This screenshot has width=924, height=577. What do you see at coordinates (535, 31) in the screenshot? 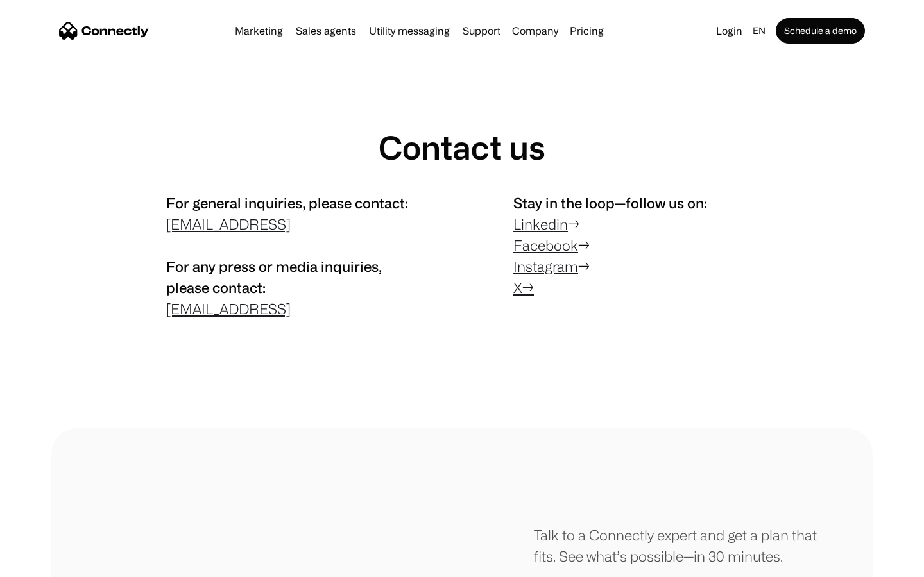
I see `div: Company` at bounding box center [535, 31].